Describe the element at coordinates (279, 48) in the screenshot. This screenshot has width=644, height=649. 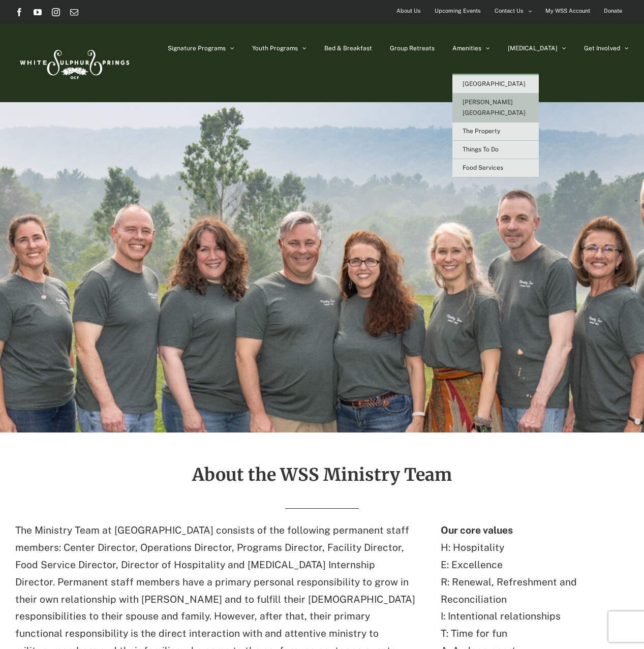
I see `a: Youth Programs` at that location.